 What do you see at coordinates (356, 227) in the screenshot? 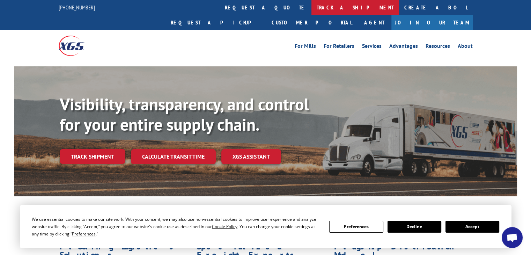
I see `button: Preferences` at bounding box center [356, 227].